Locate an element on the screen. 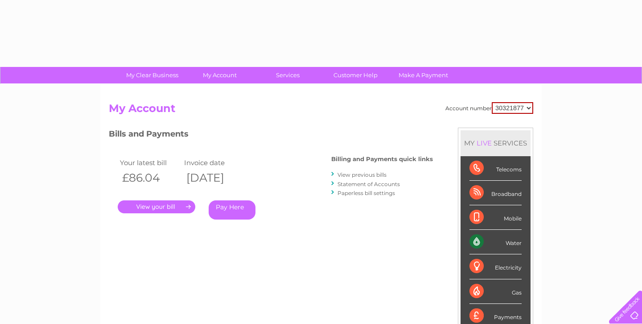  td: Your latest bill is located at coordinates (150, 162).